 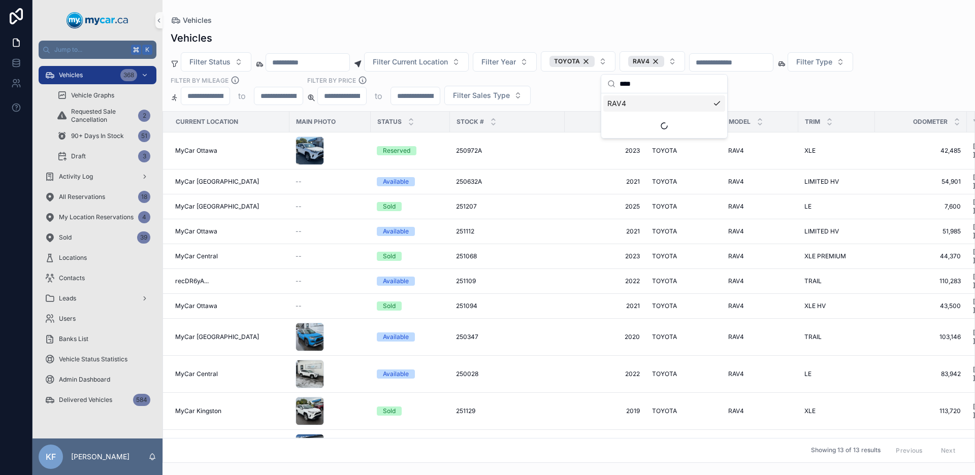 What do you see at coordinates (920, 411) in the screenshot?
I see `span: 113,720` at bounding box center [920, 411].